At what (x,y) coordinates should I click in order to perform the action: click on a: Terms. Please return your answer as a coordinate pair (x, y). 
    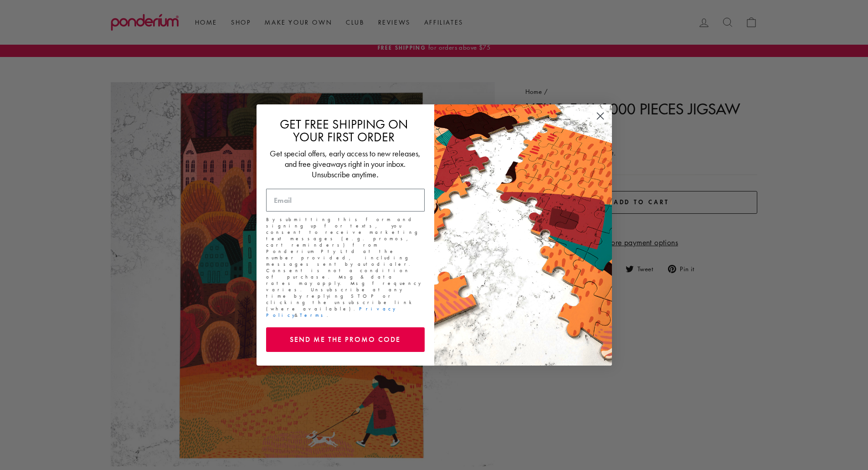
    Looking at the image, I should click on (313, 315).